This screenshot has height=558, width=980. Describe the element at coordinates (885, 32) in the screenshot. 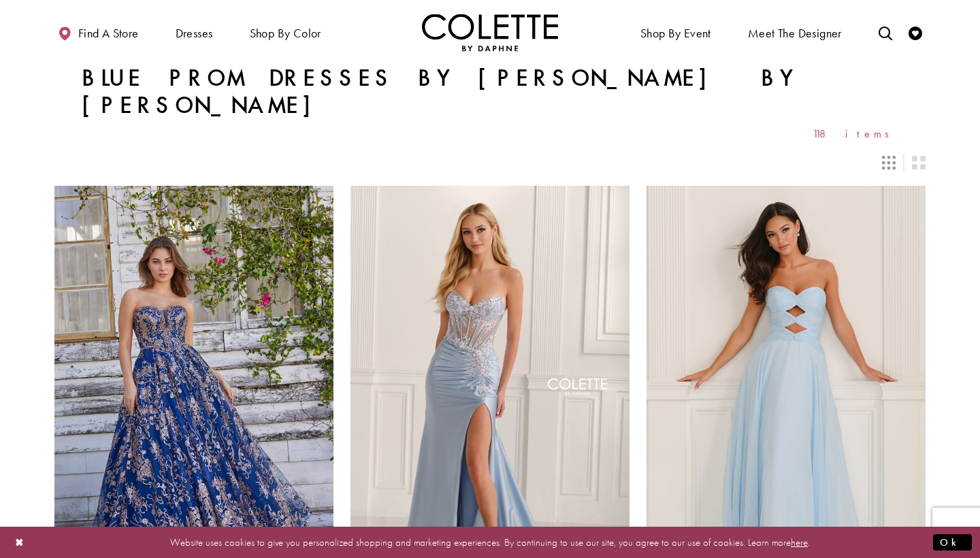

I see `a: Toggle search` at that location.